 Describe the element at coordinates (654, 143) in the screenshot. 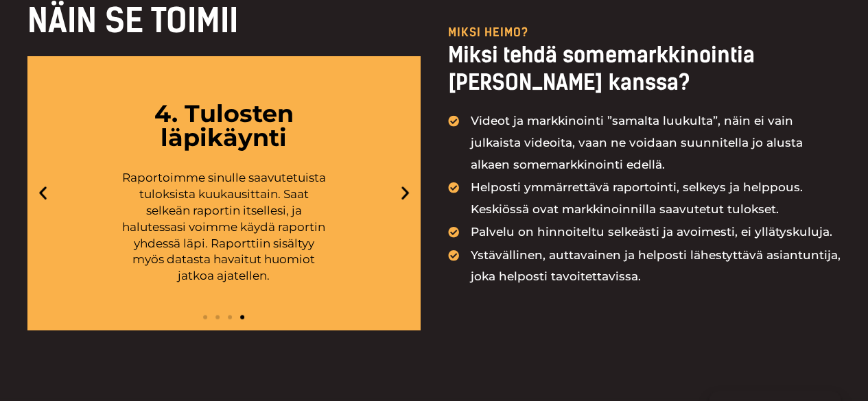

I see `span: Videot ja markkinointi ”samalta luukulta”, näin ei vain julkaista videoita, vaan ne voidaan suunn...` at that location.